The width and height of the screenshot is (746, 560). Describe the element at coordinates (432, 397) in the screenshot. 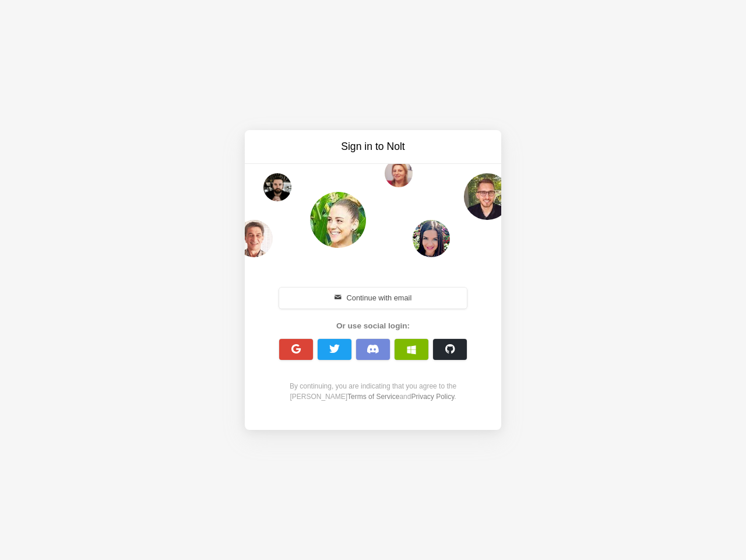

I see `a: Privacy Policy` at that location.